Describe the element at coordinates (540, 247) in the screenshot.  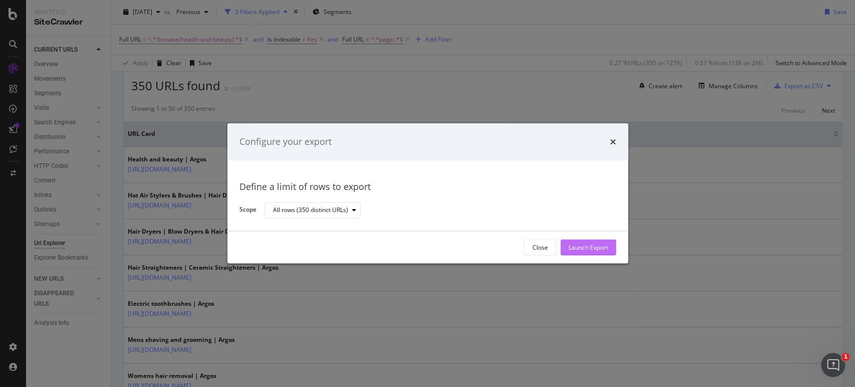
I see `button: Close` at that location.